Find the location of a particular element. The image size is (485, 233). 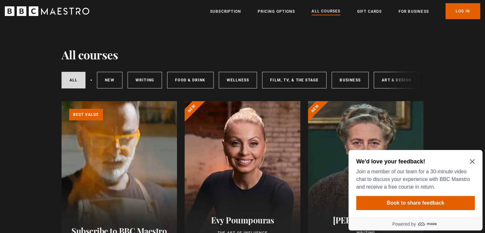

a: Wellness is located at coordinates (238, 80).